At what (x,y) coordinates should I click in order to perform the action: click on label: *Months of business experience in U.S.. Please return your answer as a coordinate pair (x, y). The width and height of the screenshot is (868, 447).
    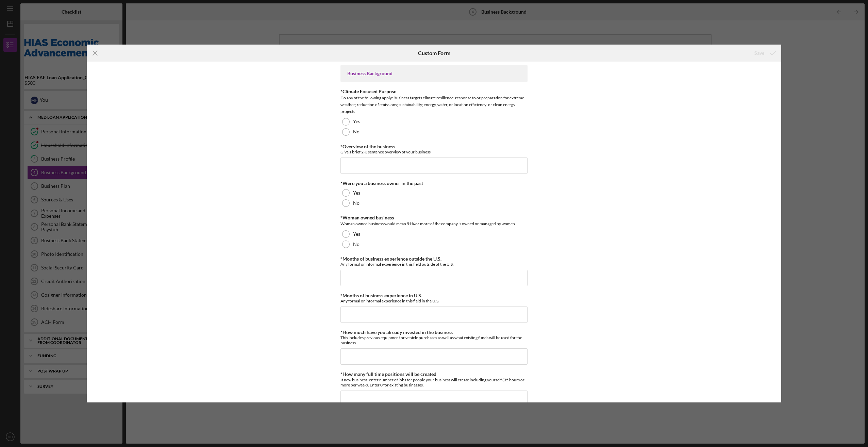
    Looking at the image, I should click on (382, 295).